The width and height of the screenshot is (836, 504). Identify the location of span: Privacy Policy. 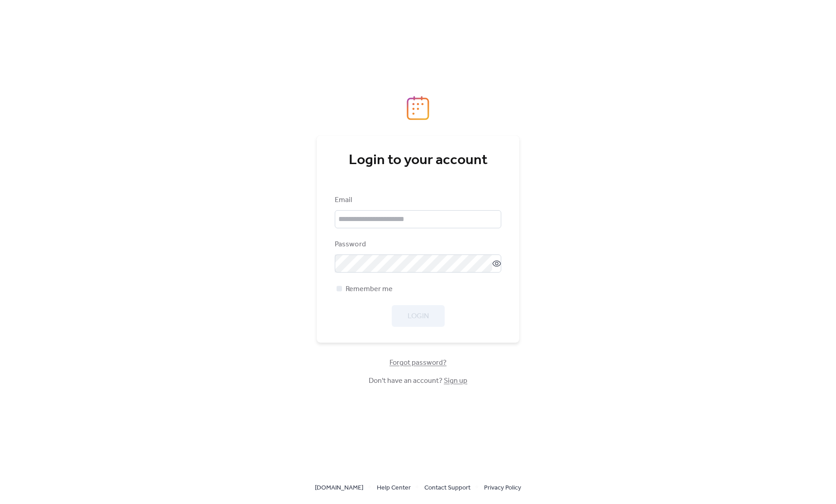
(502, 488).